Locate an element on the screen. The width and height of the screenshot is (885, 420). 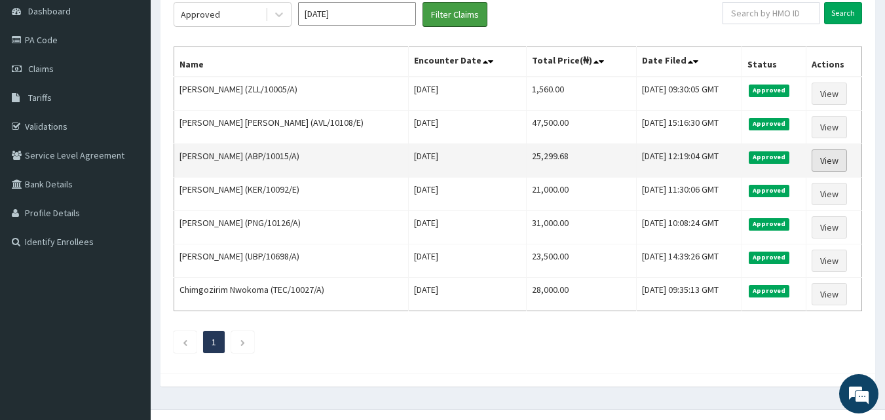
th: Date Filed is located at coordinates (689, 62).